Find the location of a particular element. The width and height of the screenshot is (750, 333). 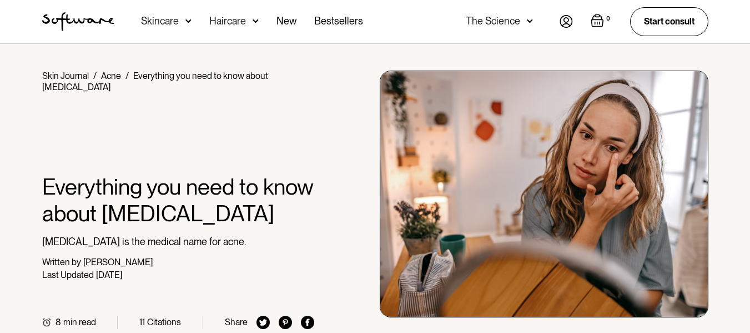

img: twitter icon is located at coordinates (263, 322).